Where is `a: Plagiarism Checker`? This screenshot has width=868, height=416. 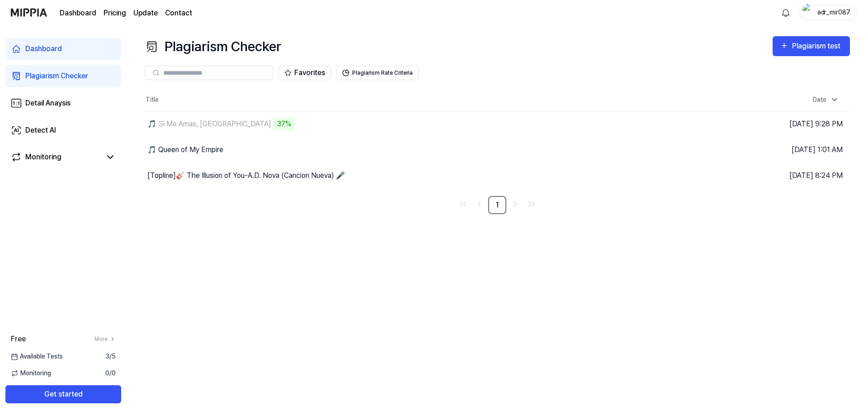
a: Plagiarism Checker is located at coordinates (63, 76).